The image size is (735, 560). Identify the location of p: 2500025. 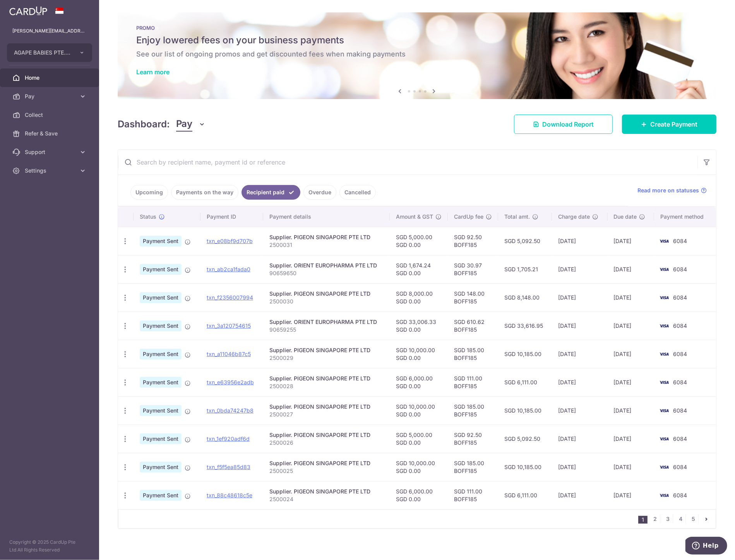
(326, 471).